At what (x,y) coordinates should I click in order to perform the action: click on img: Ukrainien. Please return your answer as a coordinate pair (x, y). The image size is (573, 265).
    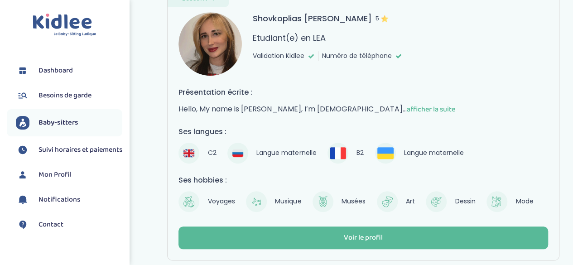
    Looking at the image, I should click on (385, 153).